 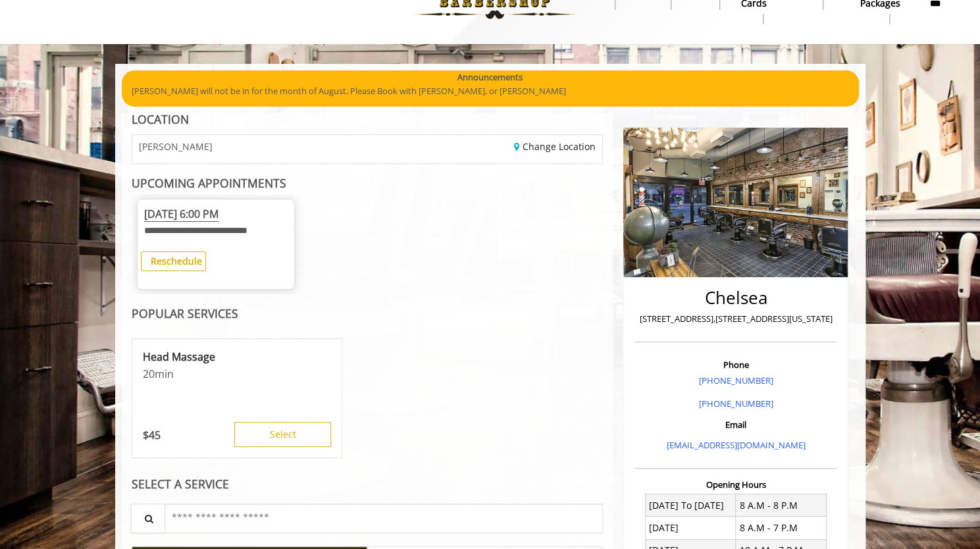 I want to click on span: min, so click(x=164, y=374).